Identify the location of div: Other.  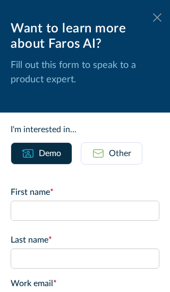
(120, 153).